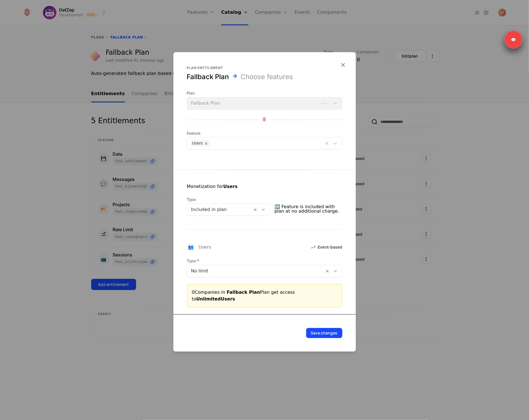  Describe the element at coordinates (264, 296) in the screenshot. I see `div: 0 Companies in Plan get access to` at that location.